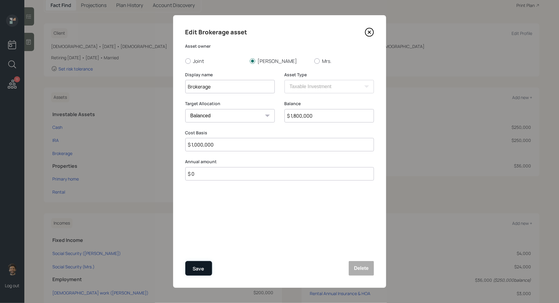  Describe the element at coordinates (280, 133) in the screenshot. I see `label: Cost Basis` at that location.